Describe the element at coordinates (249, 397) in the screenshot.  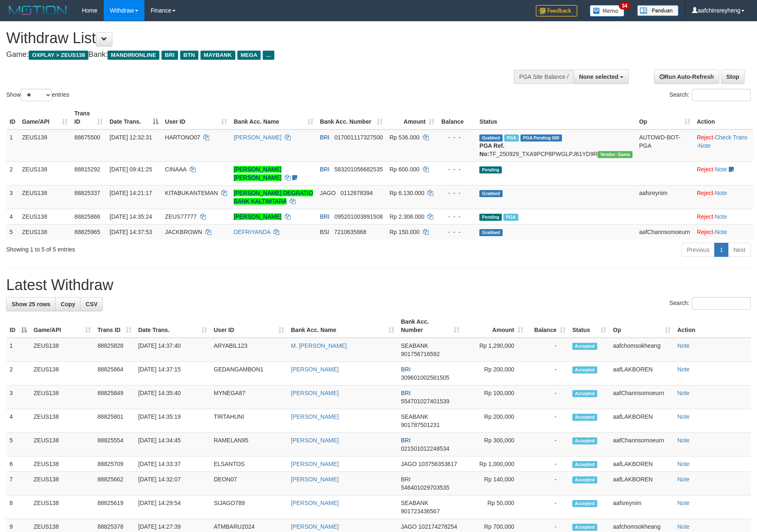
I see `td: MYNEGA87` at that location.